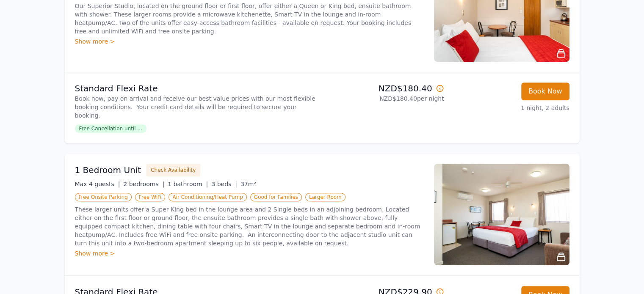 This screenshot has height=294, width=644. I want to click on p: These larger units offer a Super King bed in the lounge area and 2 Single beds in an adjoining be..., so click(249, 226).